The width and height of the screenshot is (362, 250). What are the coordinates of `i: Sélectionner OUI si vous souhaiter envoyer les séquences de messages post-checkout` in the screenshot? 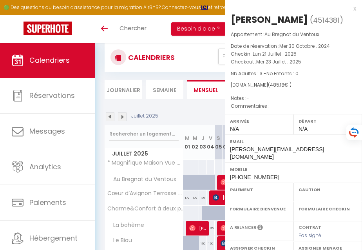 It's located at (260, 229).